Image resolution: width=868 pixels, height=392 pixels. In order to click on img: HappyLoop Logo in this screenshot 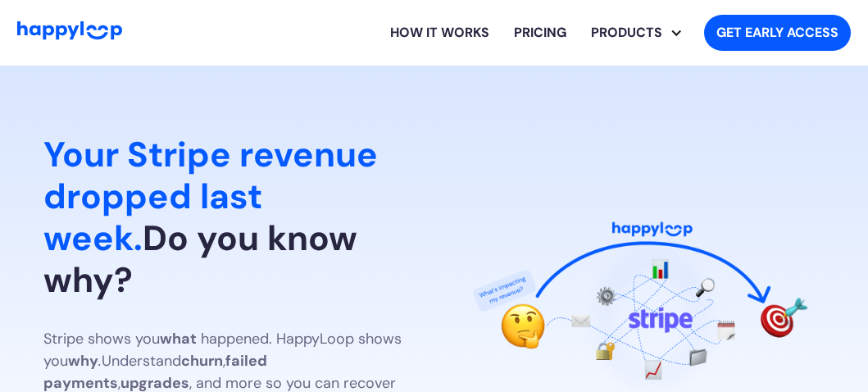, I will do `click(70, 30)`.